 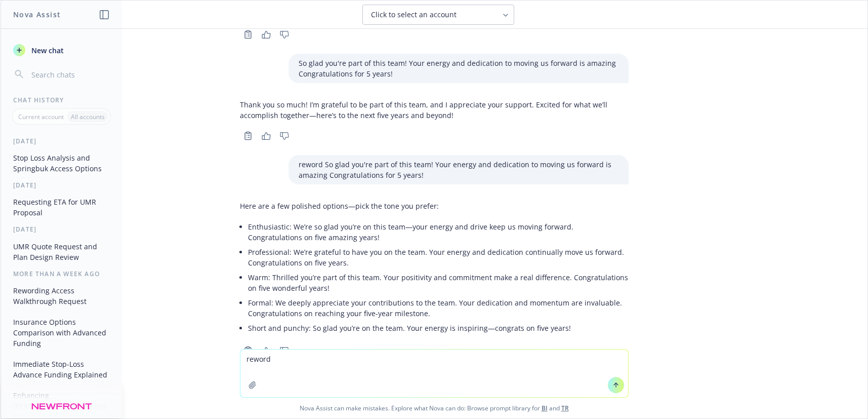 What do you see at coordinates (544, 408) in the screenshot?
I see `a: BI` at bounding box center [544, 408].